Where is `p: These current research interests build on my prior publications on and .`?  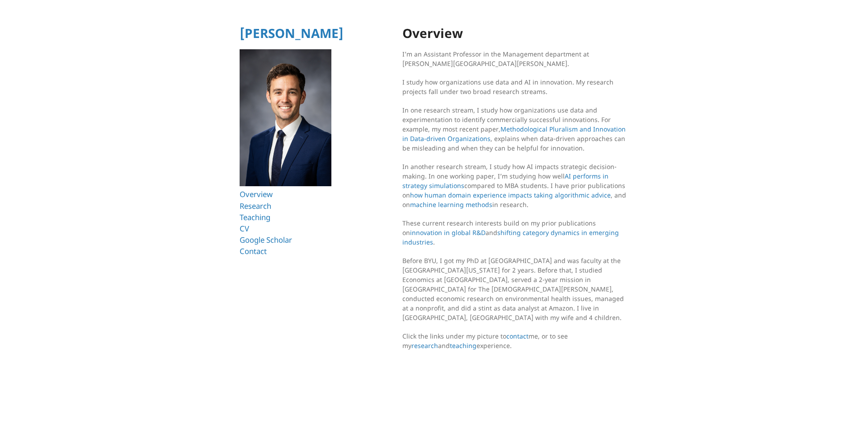 p: These current research interests build on my prior publications on and . is located at coordinates (515, 233).